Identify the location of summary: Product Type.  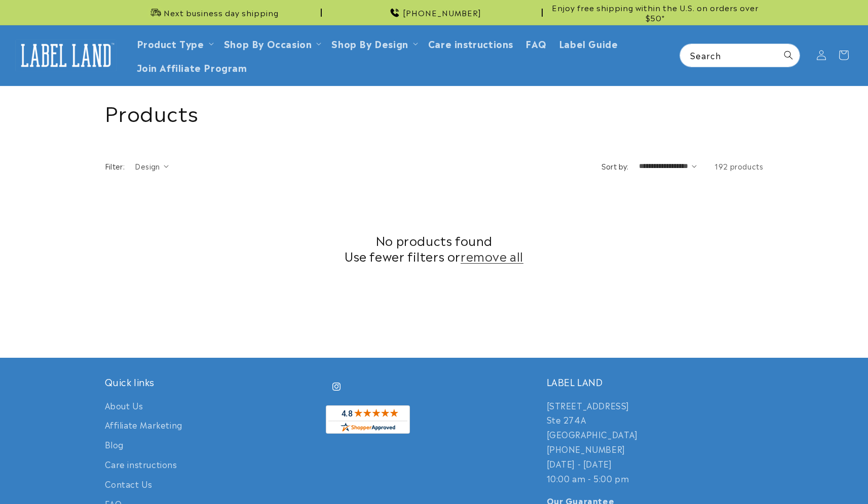
(174, 43).